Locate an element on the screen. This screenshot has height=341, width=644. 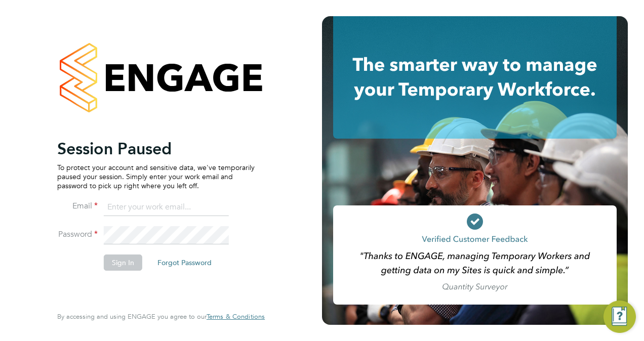
label: Password is located at coordinates (77, 235).